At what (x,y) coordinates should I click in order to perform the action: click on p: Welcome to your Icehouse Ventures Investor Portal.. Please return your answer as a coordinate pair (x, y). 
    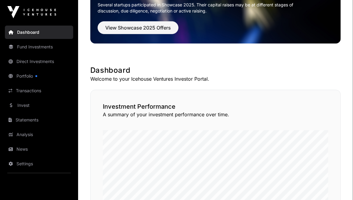
    Looking at the image, I should click on (215, 79).